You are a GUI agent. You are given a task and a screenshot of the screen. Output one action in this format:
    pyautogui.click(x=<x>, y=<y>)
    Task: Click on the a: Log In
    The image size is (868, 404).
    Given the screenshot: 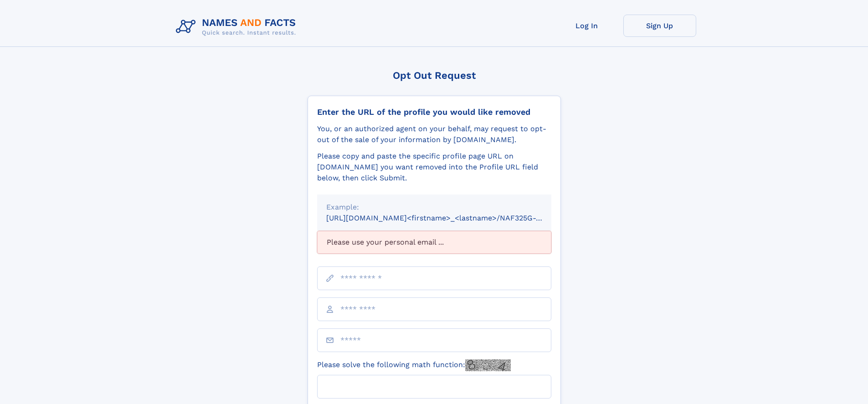 What is the action you would take?
    pyautogui.click(x=587, y=25)
    